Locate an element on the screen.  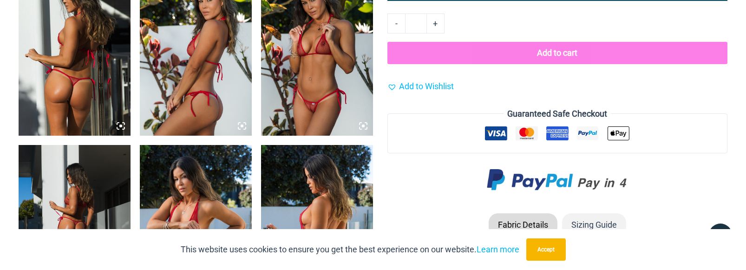
p: This website uses cookies to ensure you get the best experience on our website. is located at coordinates (350, 250).